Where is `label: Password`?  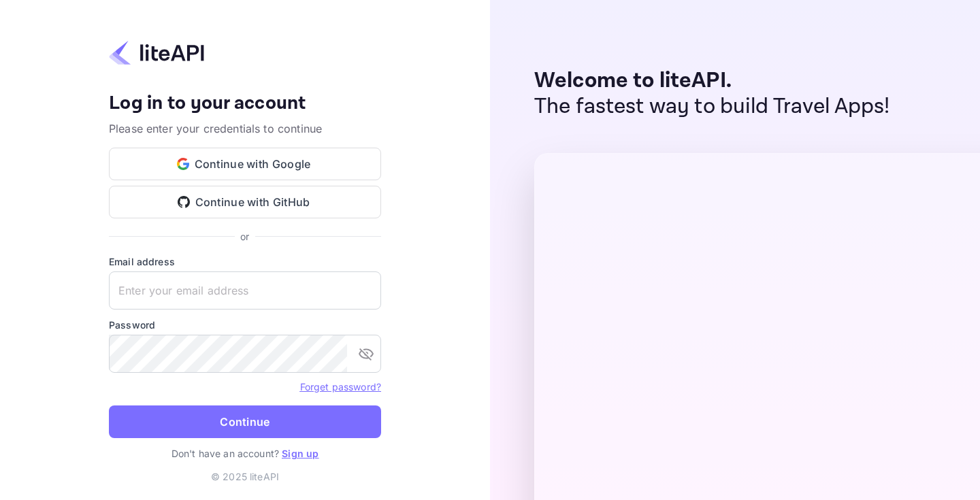
label: Password is located at coordinates (245, 325).